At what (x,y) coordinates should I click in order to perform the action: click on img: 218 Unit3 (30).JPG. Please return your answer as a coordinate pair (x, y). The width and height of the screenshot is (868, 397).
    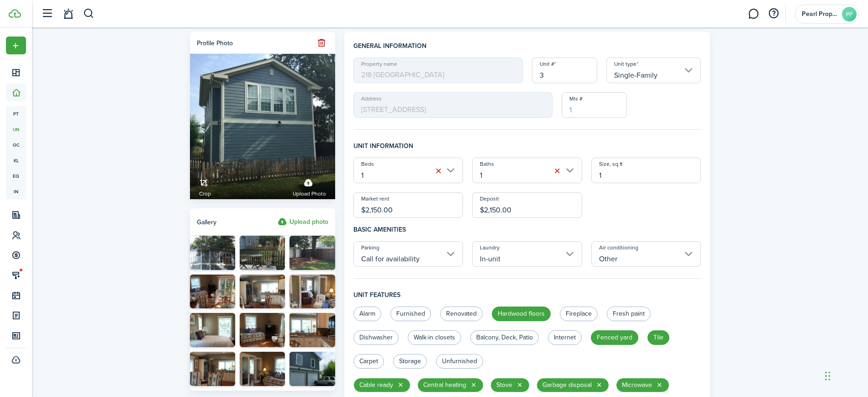
    Looking at the image, I should click on (212, 253).